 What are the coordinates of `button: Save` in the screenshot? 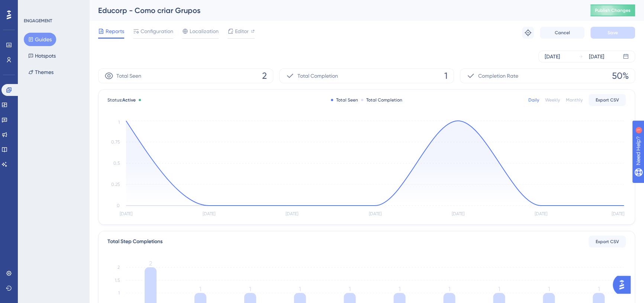 It's located at (613, 33).